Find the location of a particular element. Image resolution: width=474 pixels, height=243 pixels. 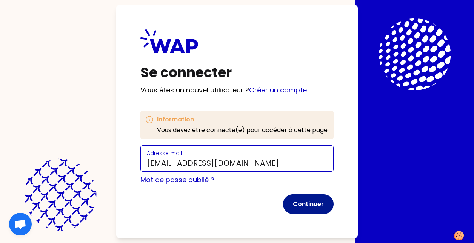

a: Mot de passe oublié ? is located at coordinates (177, 179).